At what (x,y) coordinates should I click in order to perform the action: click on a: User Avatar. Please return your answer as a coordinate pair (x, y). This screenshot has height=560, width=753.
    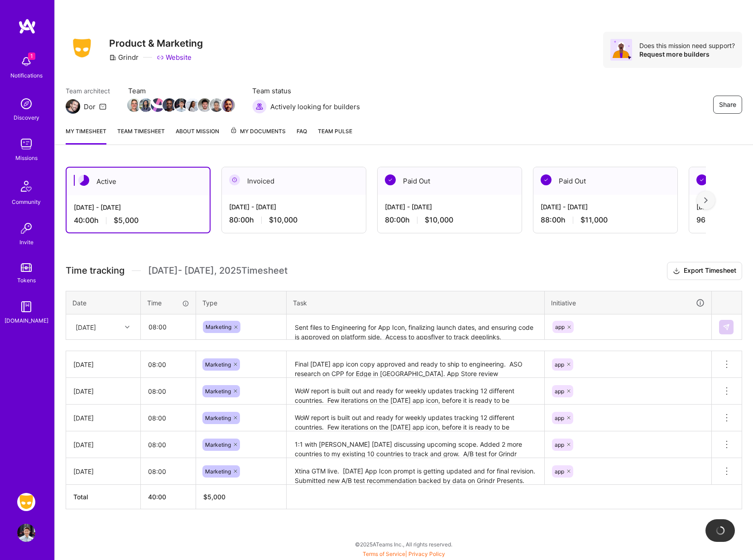
    Looking at the image, I should click on (26, 533).